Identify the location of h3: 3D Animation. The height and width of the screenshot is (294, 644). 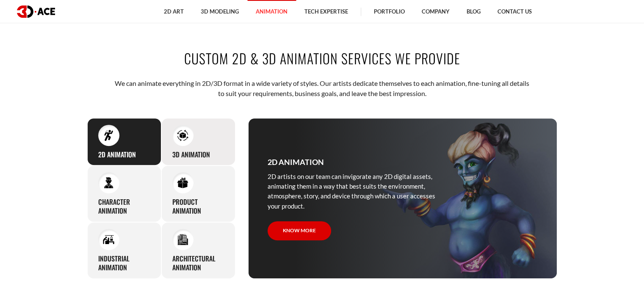
(191, 154).